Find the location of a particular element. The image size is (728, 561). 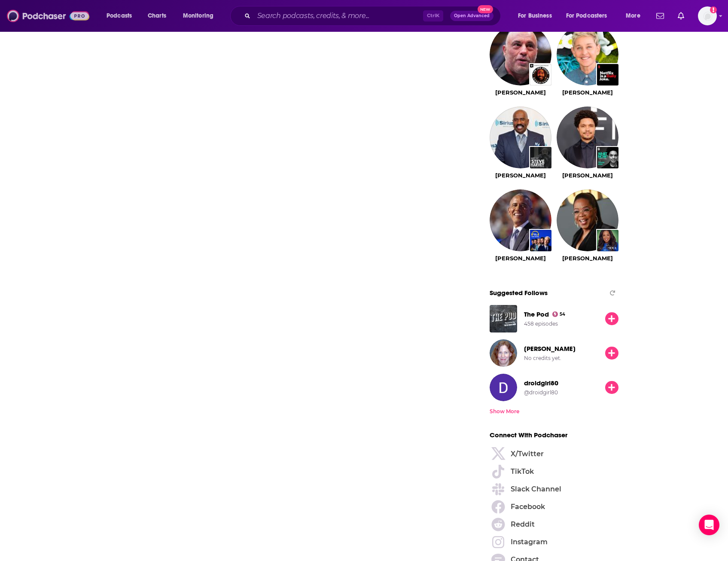

a: Reddit is located at coordinates (554, 525).